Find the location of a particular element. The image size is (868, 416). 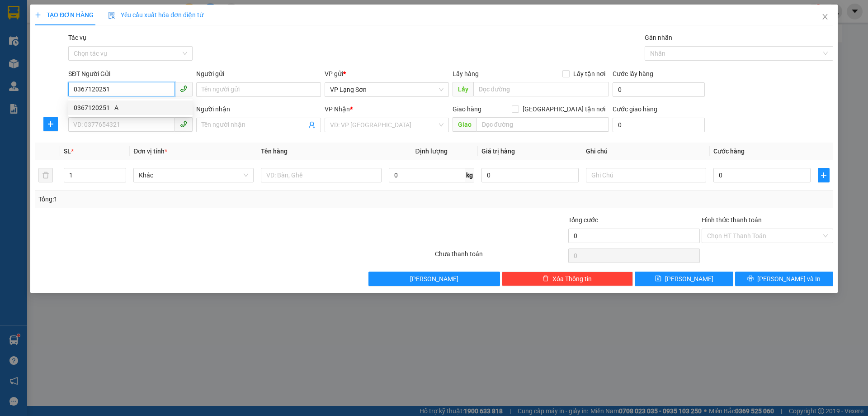

label: Cước lấy hàng is located at coordinates (633, 74).